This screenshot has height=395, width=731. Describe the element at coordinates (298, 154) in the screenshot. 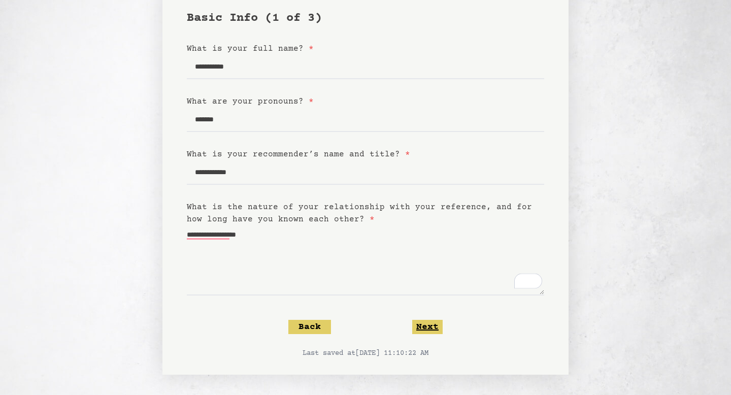

I see `label: What is your recommender’s name and title?` at that location.